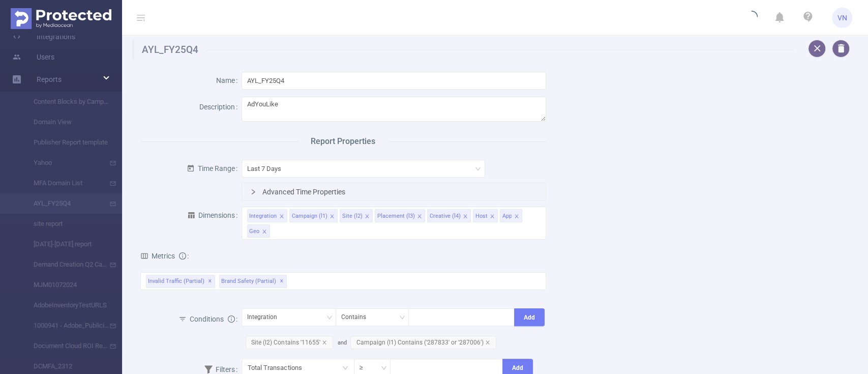 Image resolution: width=868 pixels, height=374 pixels. I want to click on a: Users, so click(33, 57).